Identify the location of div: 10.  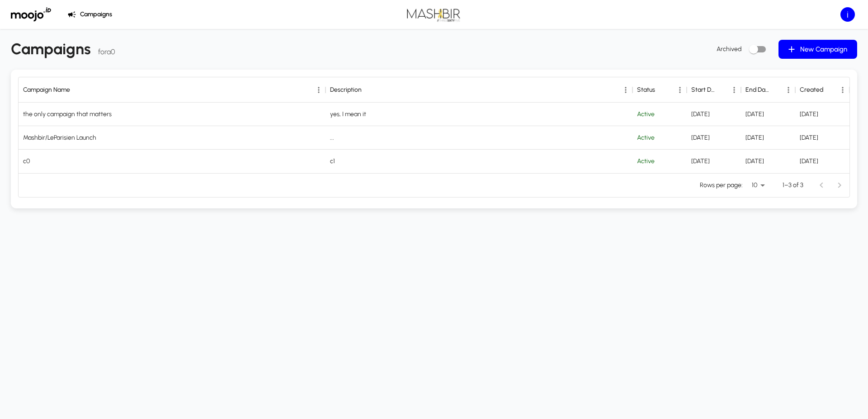
(757, 185).